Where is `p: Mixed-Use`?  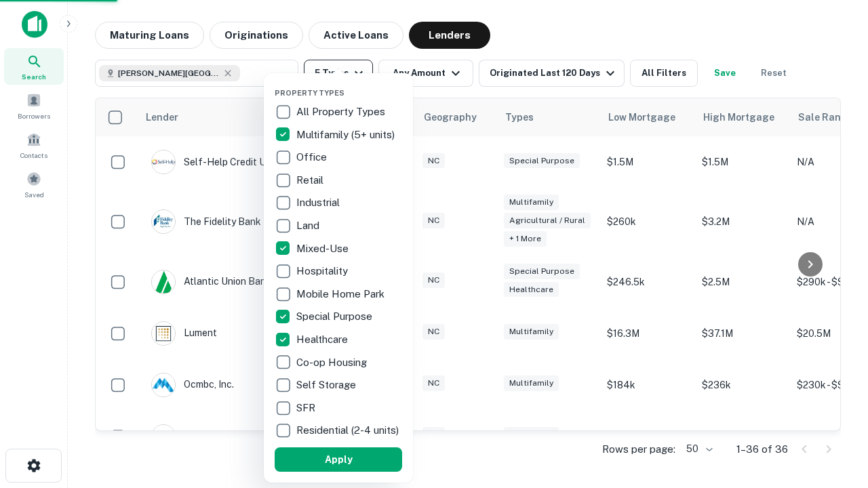
p: Mixed-Use is located at coordinates (323, 249).